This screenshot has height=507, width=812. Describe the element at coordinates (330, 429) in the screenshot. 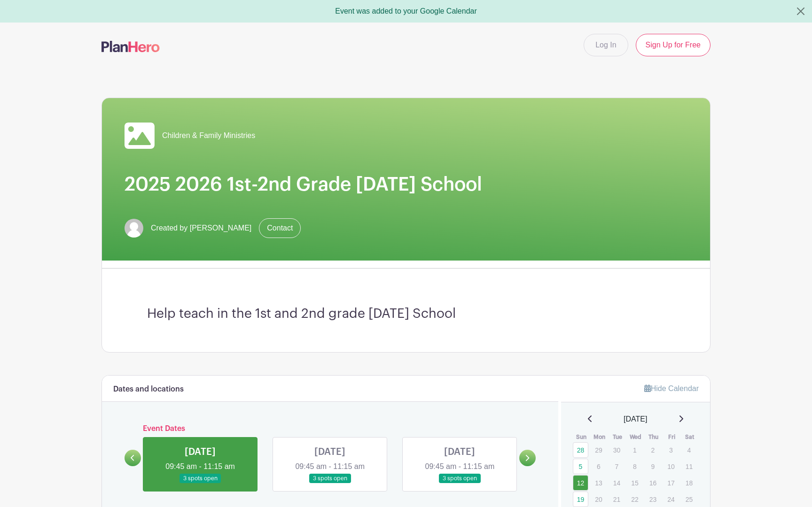

I see `h6: Event Dates` at that location.